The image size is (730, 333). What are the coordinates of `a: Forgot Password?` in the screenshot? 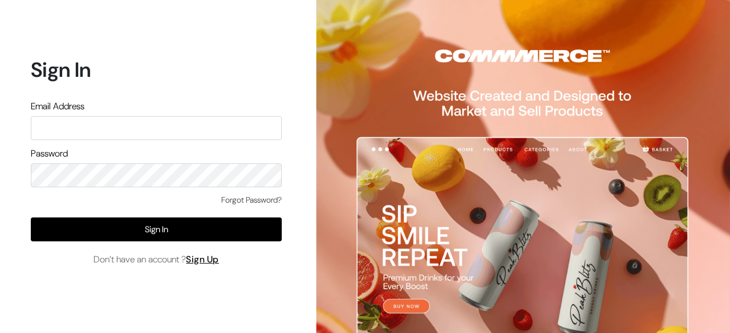 It's located at (251, 200).